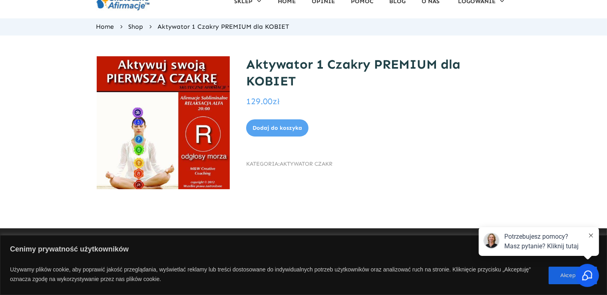 Image resolution: width=607 pixels, height=295 pixels. What do you see at coordinates (163, 123) in the screenshot?
I see `img: Aktywator 1 Czakry PREMIUM dla KOBIET` at bounding box center [163, 123].